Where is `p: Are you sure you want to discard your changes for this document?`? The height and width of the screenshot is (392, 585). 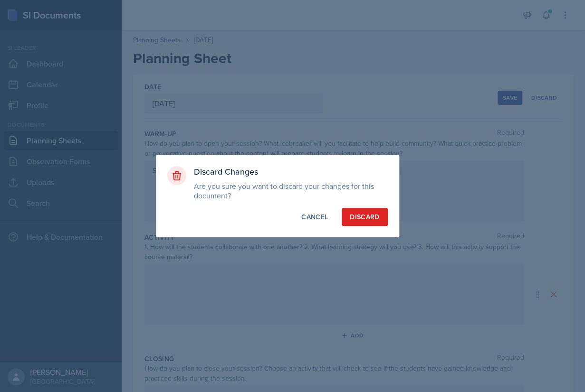 p: Are you sure you want to discard your changes for this document? is located at coordinates (291, 191).